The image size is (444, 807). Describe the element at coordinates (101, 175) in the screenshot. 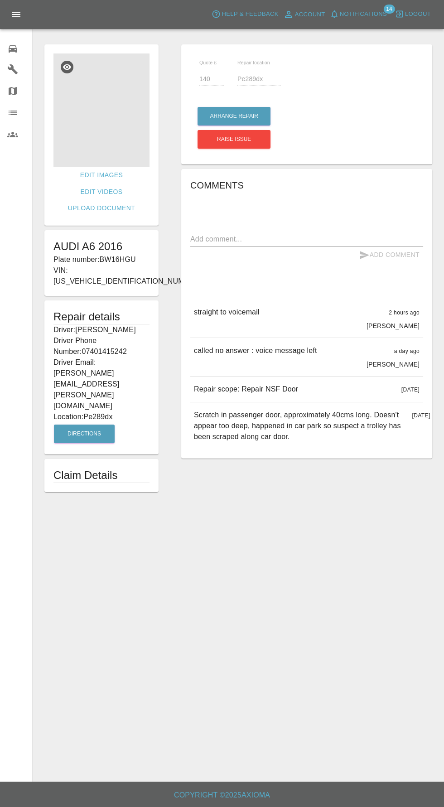

I see `a: Edit Images` at that location.